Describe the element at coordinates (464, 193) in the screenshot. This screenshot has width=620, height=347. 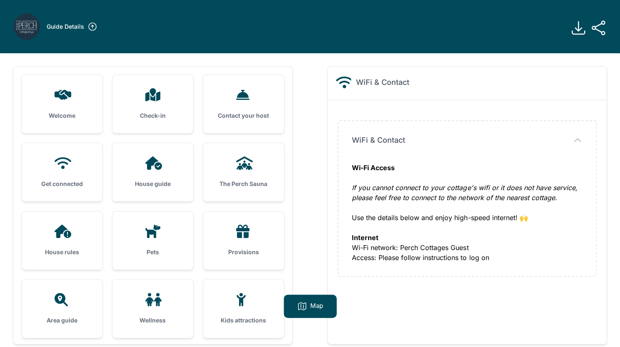
I see `em: If you cannot connect to your cottage's wifi or it does not have service, please feel free to con...` at that location.